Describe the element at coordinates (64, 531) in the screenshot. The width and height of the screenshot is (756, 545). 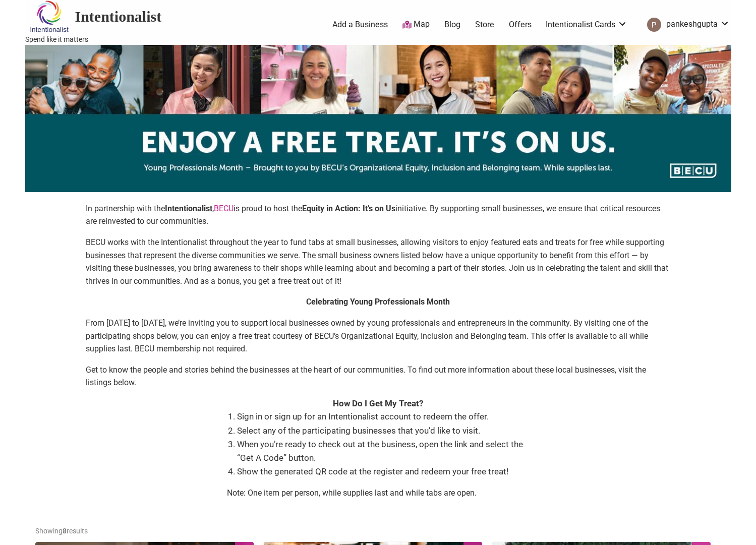
I see `b: 8` at that location.